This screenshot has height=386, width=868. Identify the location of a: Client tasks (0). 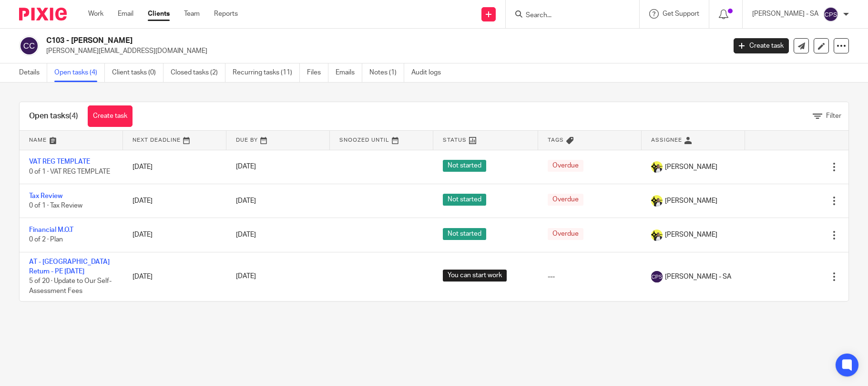
(138, 72).